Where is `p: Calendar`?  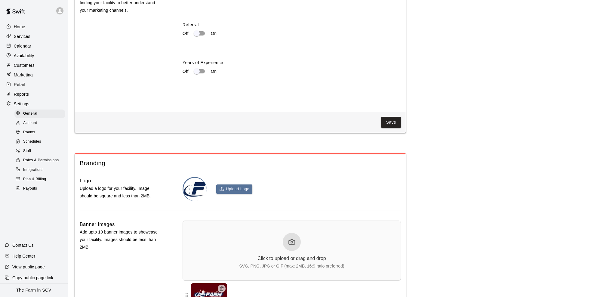
p: Calendar is located at coordinates (23, 46).